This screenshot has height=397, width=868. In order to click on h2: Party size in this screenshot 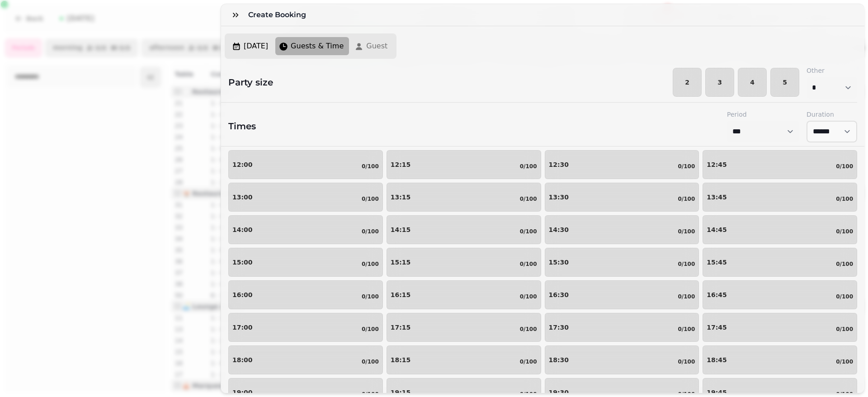, I will do `click(247, 82)`.